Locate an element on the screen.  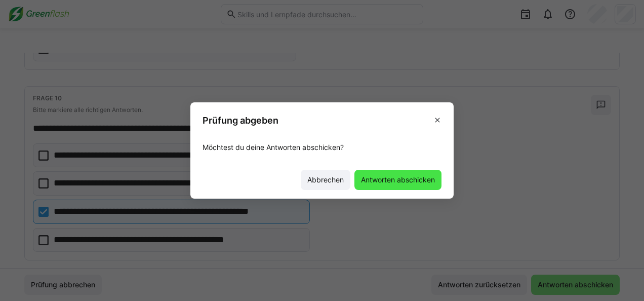
button: Abbrechen is located at coordinates (325, 180).